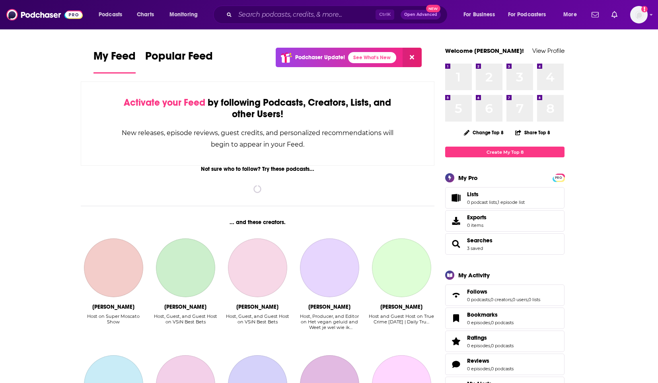 The height and width of the screenshot is (383, 658). Describe the element at coordinates (179, 61) in the screenshot. I see `a: Popular Feed` at that location.